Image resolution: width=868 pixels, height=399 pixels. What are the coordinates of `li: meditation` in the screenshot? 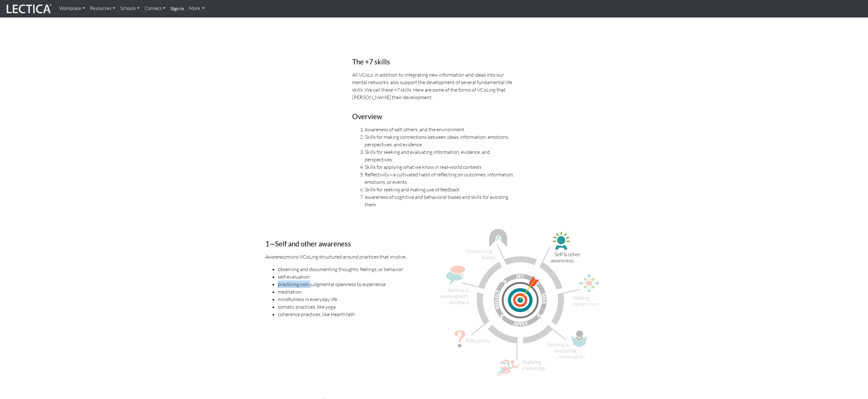 It's located at (354, 292).